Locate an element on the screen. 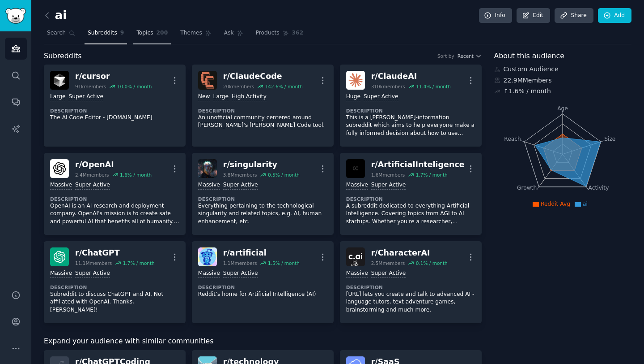 This screenshot has width=644, height=364. div: r/ CharacterAI is located at coordinates (409, 253).